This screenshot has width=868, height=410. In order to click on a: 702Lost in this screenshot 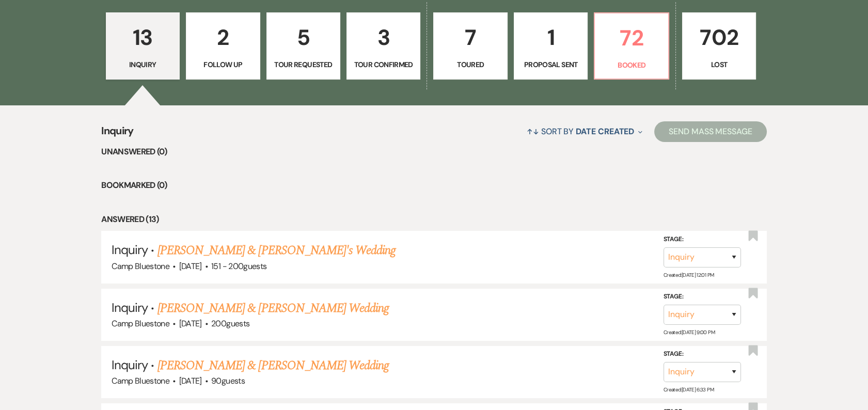, I will do `click(719, 46)`.